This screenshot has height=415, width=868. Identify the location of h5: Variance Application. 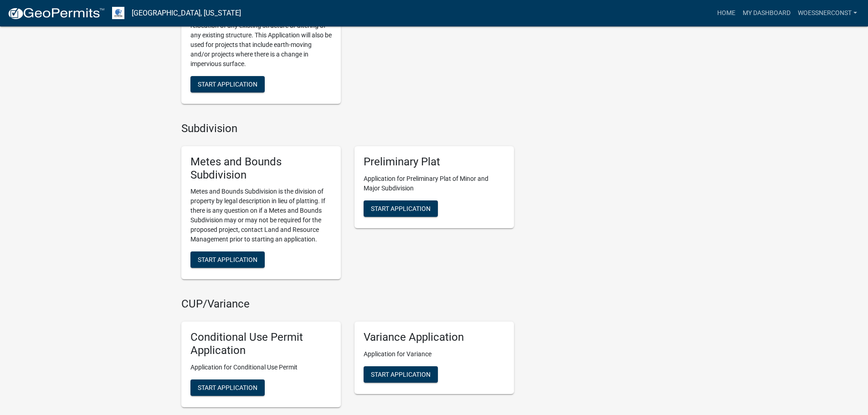
(434, 337).